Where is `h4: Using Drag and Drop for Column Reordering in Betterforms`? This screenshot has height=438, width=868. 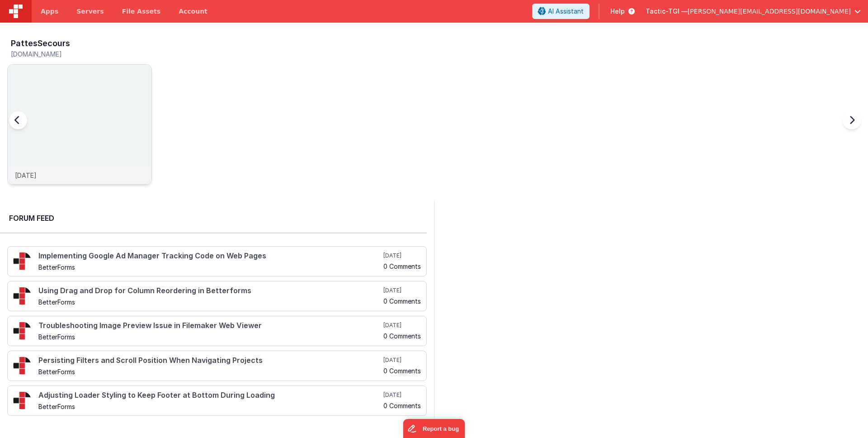 h4: Using Drag and Drop for Column Reordering in Betterforms is located at coordinates (210, 291).